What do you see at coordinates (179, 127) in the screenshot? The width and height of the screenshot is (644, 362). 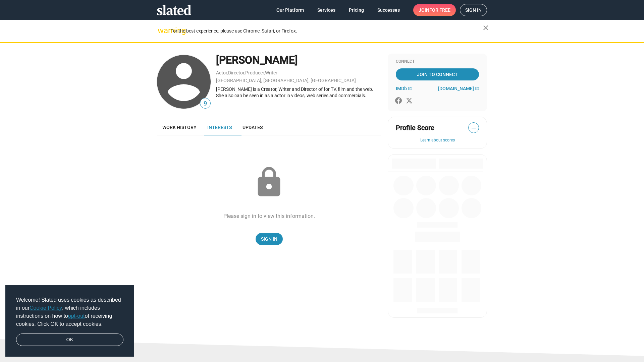 I see `a: Work history` at bounding box center [179, 127].